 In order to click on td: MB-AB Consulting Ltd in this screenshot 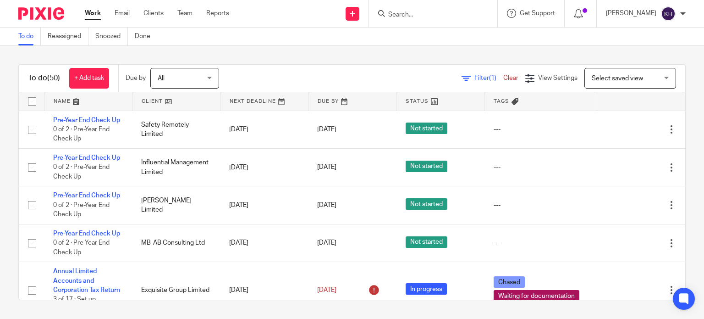, I will do `click(176, 243)`.